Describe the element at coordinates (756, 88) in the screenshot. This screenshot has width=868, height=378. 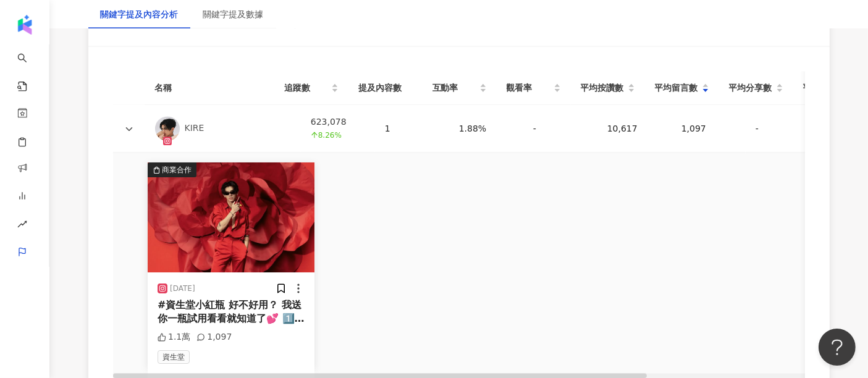
I see `th: 平均分享數` at that location.